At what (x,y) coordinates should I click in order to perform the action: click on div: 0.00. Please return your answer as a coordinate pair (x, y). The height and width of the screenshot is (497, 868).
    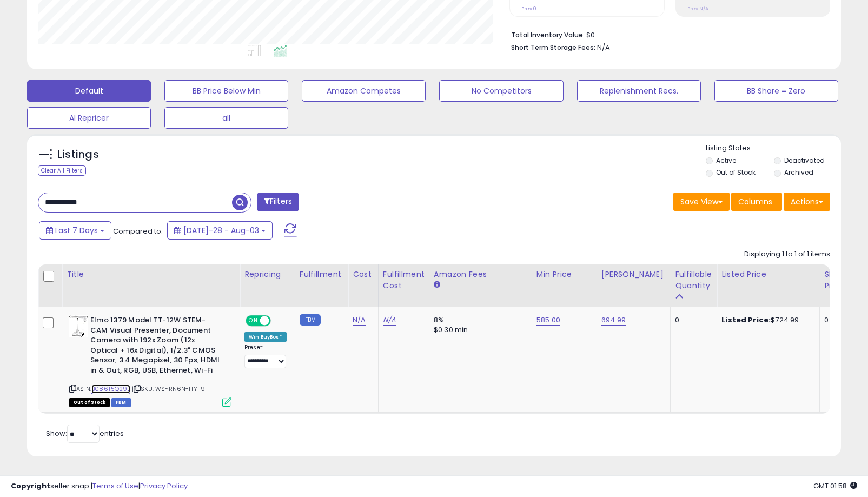
    Looking at the image, I should click on (833, 320).